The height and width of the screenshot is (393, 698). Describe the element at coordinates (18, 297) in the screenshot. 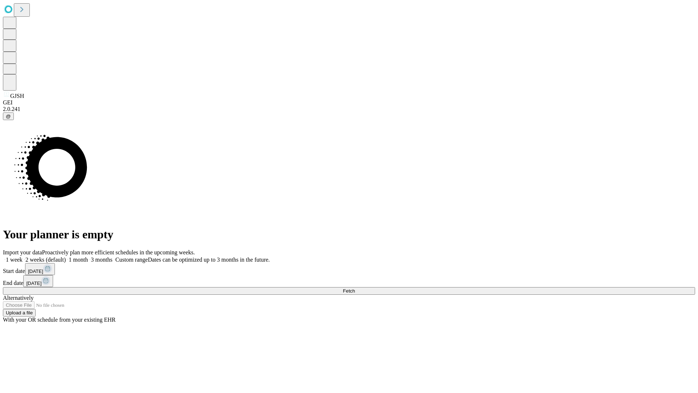

I see `span: Alternatively` at that location.